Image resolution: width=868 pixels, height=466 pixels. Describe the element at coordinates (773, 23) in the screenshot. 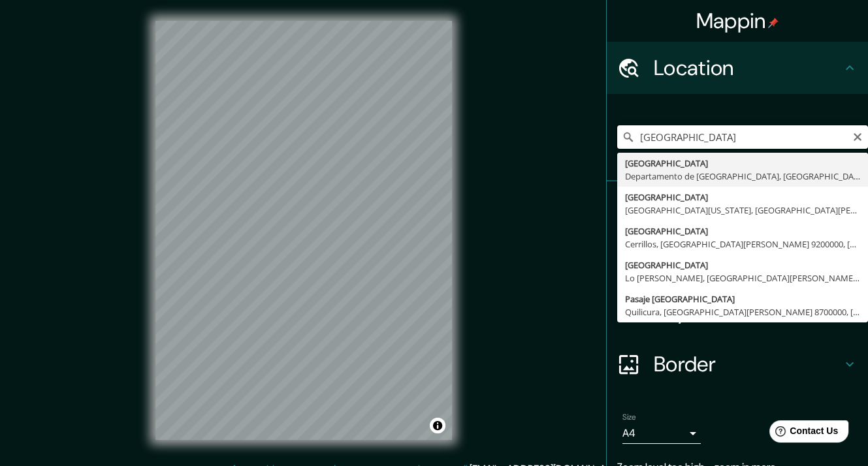

I see `img: pin-icon.png` at that location.